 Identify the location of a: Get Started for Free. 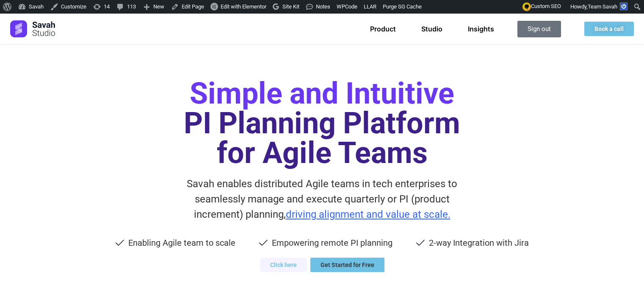
(347, 265).